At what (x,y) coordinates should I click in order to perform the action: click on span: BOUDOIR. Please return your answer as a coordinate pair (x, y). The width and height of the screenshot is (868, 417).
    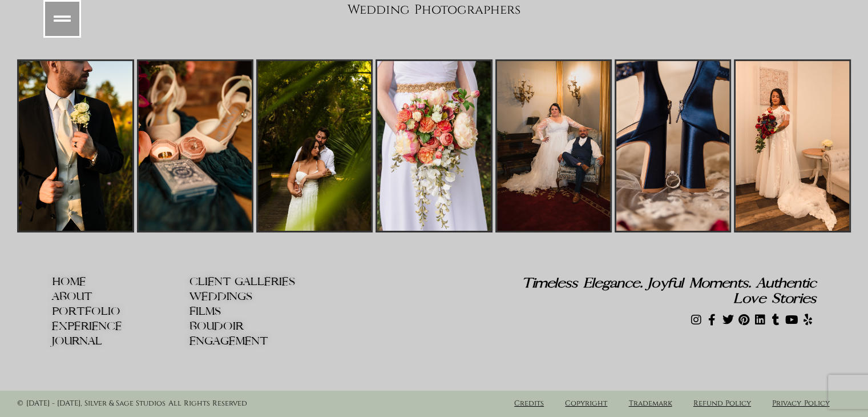
    Looking at the image, I should click on (216, 326).